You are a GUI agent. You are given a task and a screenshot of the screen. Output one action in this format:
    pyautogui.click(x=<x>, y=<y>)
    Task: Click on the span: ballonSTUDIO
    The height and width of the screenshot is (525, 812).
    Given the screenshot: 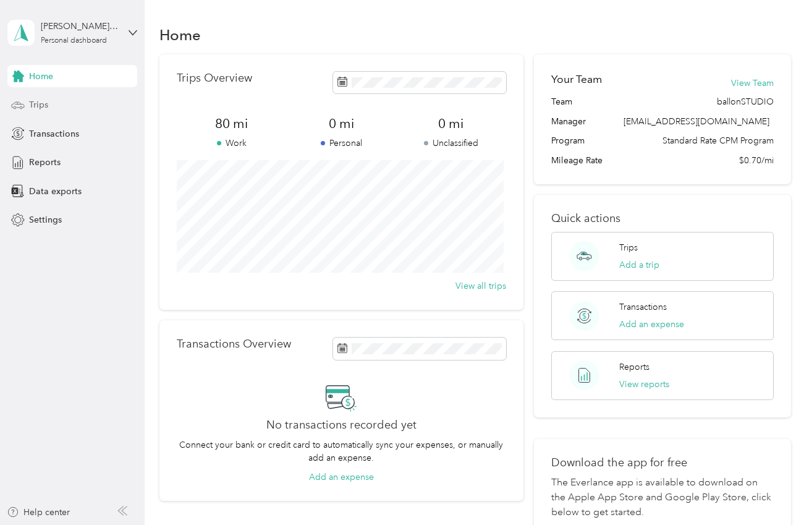 What is the action you would take?
    pyautogui.click(x=745, y=102)
    